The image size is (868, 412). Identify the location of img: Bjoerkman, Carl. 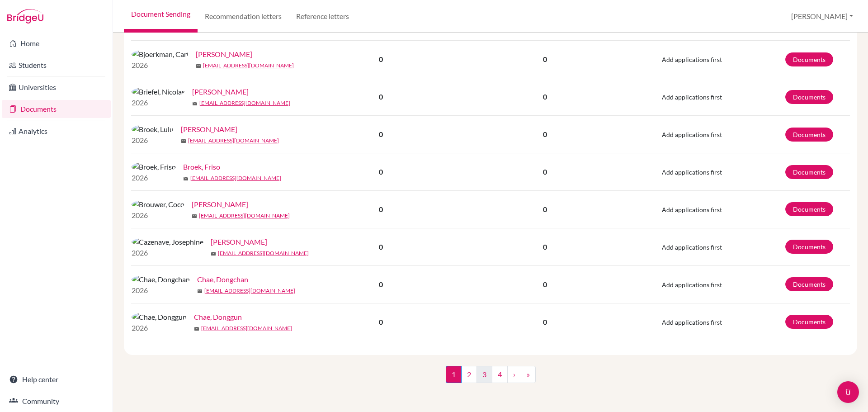
(160, 54).